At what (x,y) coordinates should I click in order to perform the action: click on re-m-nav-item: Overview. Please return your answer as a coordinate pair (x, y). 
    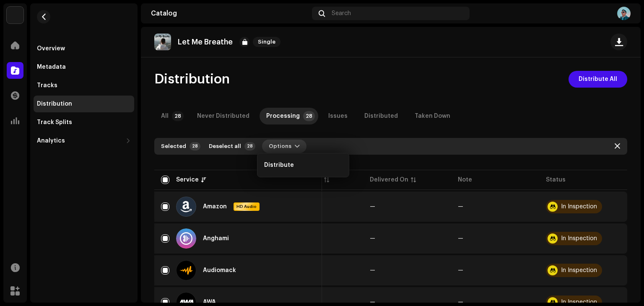
    Looking at the image, I should click on (84, 48).